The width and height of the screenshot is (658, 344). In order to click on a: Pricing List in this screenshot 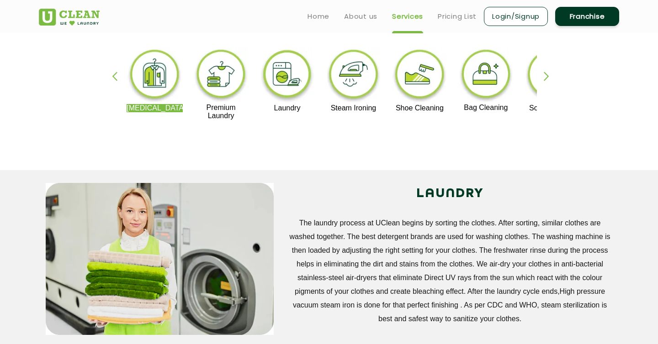, I will do `click(457, 16)`.